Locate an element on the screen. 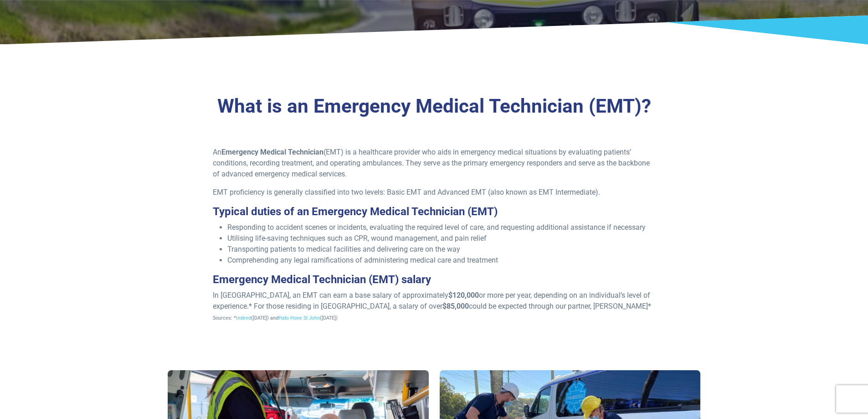 This screenshot has width=868, height=419. h3: Typical duties of an Emergency Medical Technician (EMT) is located at coordinates (433, 212).